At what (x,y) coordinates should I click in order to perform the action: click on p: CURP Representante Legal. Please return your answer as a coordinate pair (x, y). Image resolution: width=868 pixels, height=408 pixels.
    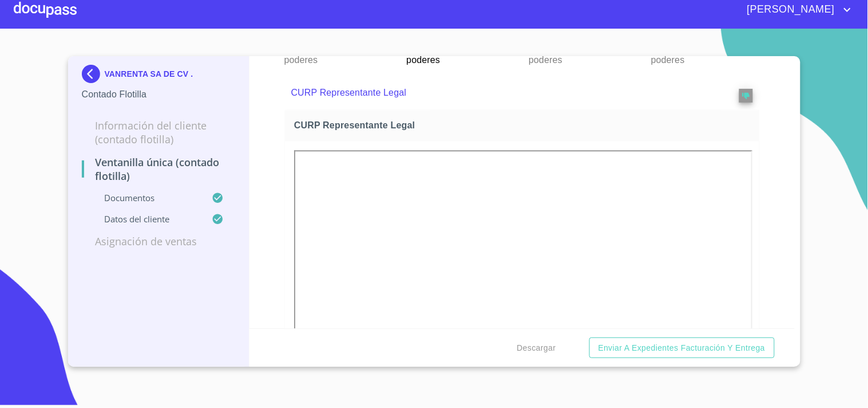
    Looking at the image, I should click on (499, 93).